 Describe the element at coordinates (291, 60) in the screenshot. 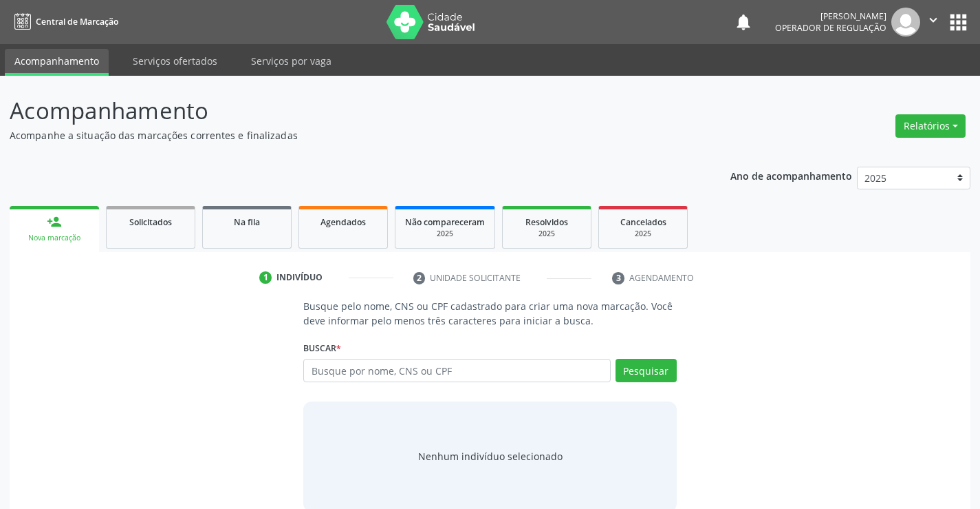

I see `a: Serviços por vaga` at that location.